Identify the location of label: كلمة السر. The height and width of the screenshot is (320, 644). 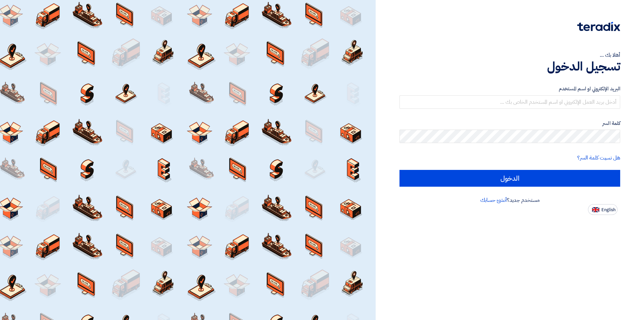
(510, 123).